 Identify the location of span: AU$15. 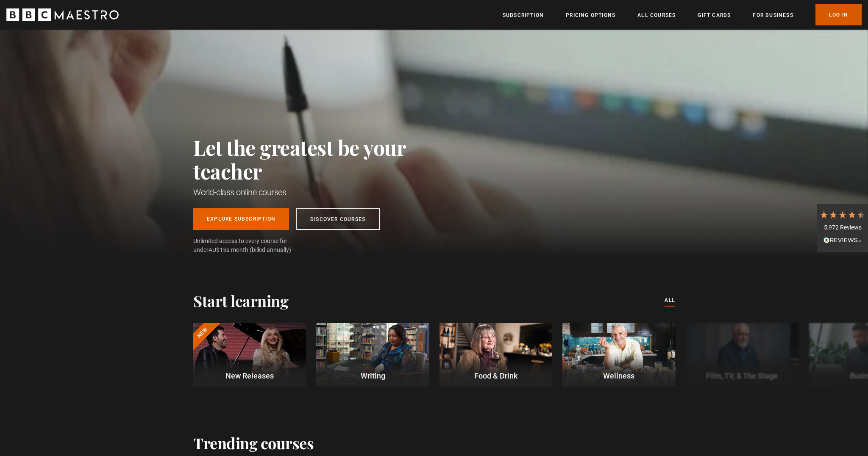
(217, 250).